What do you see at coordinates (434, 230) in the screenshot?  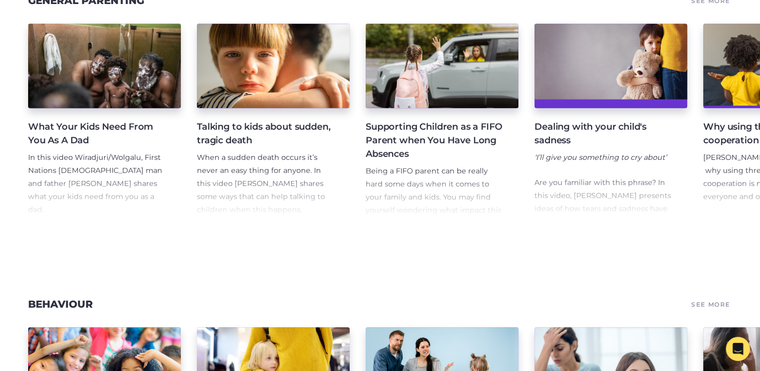 I see `p: Being a FIFO parent can be really hard some days when it comes to your family and kids. You may f...` at bounding box center [434, 230].